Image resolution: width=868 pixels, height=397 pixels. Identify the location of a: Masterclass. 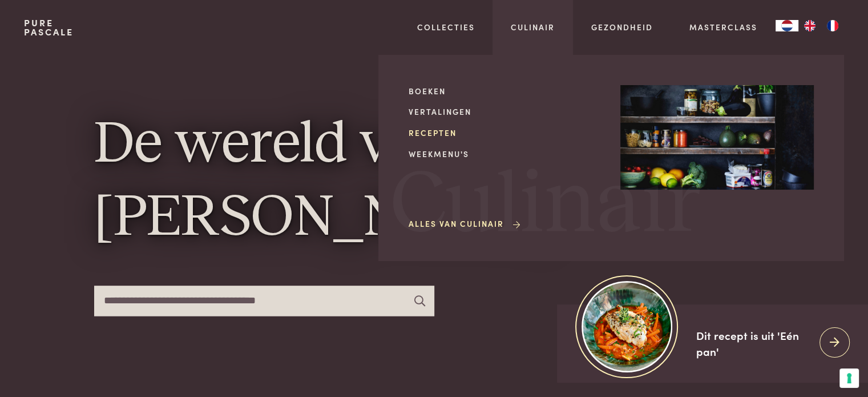
(723, 27).